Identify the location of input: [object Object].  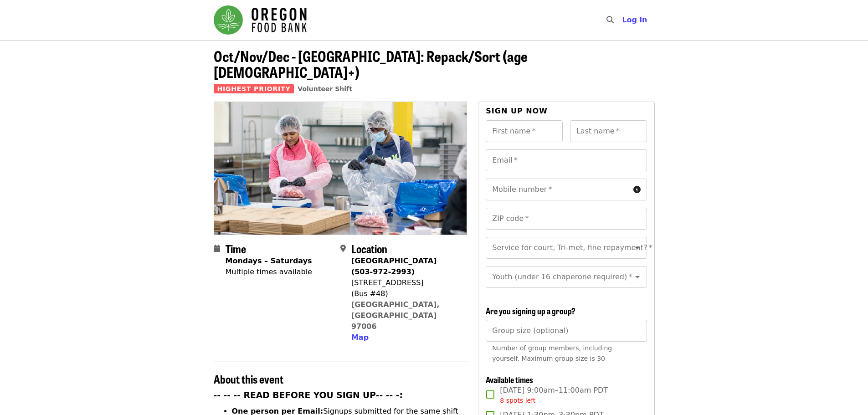
(566, 331).